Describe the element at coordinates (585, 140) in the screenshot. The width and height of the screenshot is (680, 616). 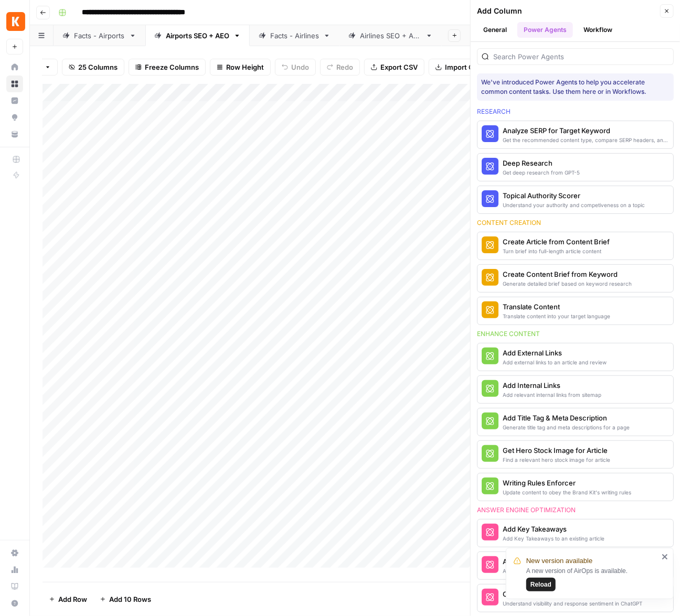
I see `div: Get the recommended content type, compare SERP headers, and analyze SERP patterns` at that location.